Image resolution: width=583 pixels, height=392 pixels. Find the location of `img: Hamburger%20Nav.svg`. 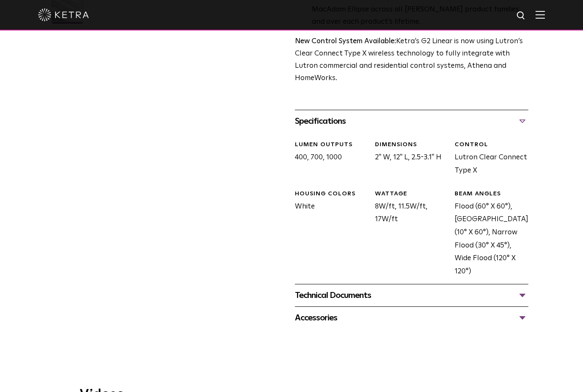

img: Hamburger%20Nav.svg is located at coordinates (540, 14).